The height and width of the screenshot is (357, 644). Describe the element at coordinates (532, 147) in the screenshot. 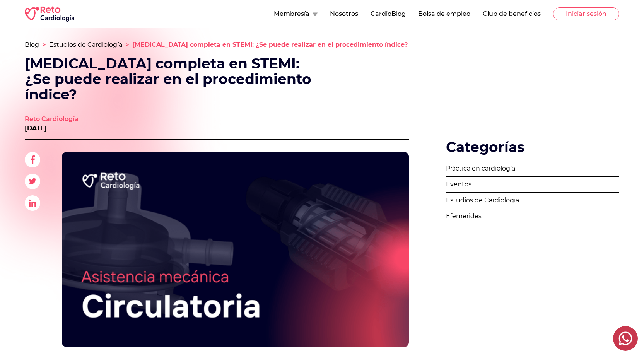

I see `h2: Categorías` at that location.